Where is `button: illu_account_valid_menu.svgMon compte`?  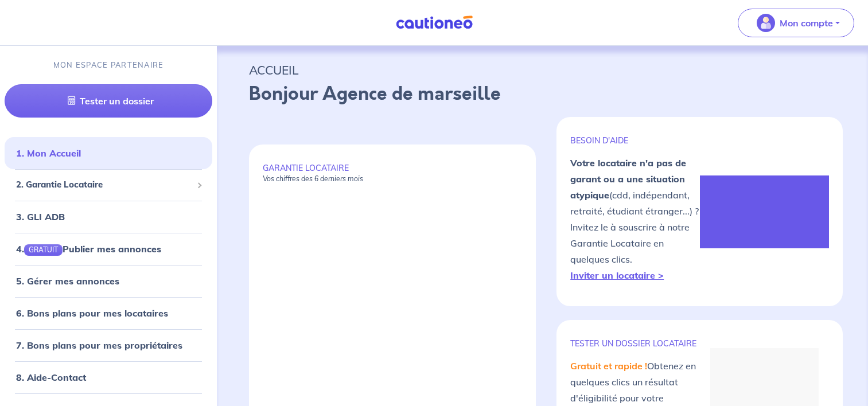 button: illu_account_valid_menu.svgMon compte is located at coordinates (796, 23).